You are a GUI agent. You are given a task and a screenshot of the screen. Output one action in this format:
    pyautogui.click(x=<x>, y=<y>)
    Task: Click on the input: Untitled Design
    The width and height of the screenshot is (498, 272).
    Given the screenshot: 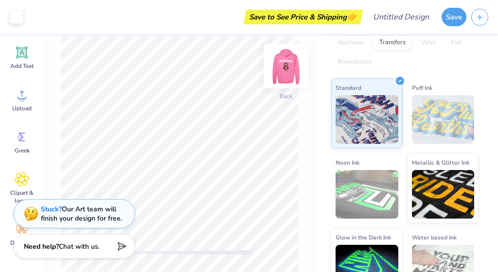 What is the action you would take?
    pyautogui.click(x=401, y=17)
    